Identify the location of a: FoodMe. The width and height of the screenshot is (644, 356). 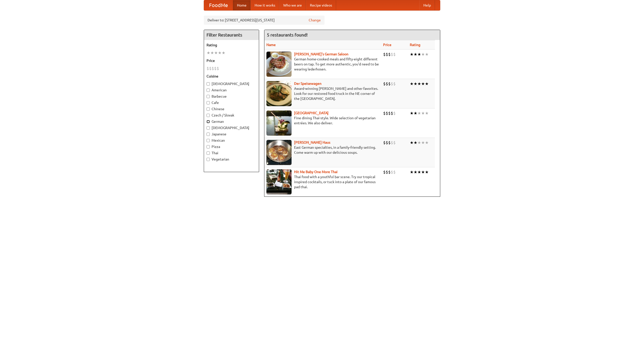
(218, 5).